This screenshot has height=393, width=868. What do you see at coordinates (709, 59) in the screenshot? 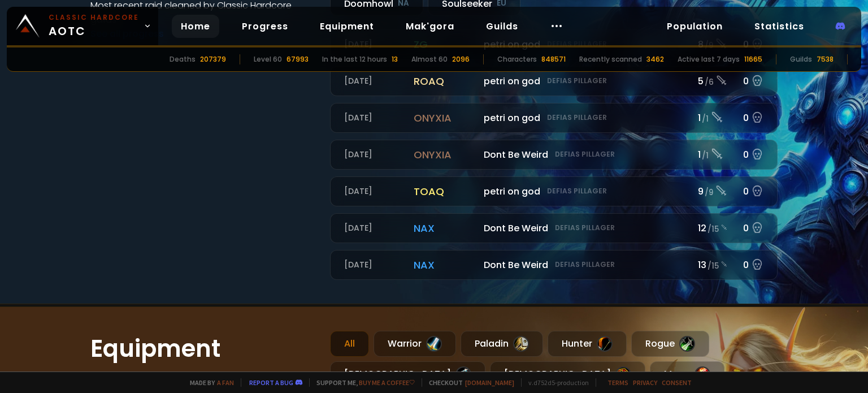
I see `div: Active last 7 days` at bounding box center [709, 59].